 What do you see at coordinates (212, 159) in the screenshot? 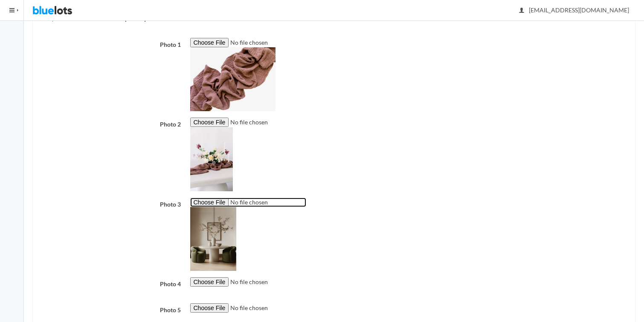
I see `img: 2Q==` at bounding box center [212, 159].